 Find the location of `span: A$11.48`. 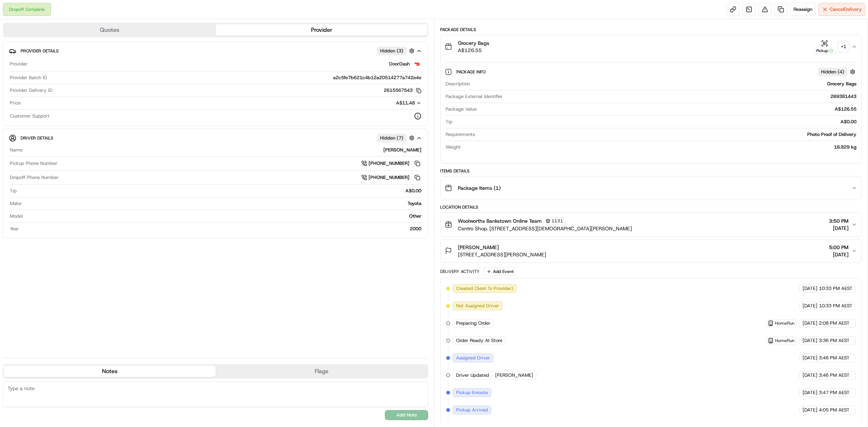

span: A$11.48 is located at coordinates (406, 103).